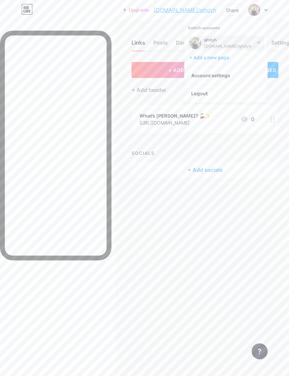  I want to click on div: sjhdyh, so click(228, 40).